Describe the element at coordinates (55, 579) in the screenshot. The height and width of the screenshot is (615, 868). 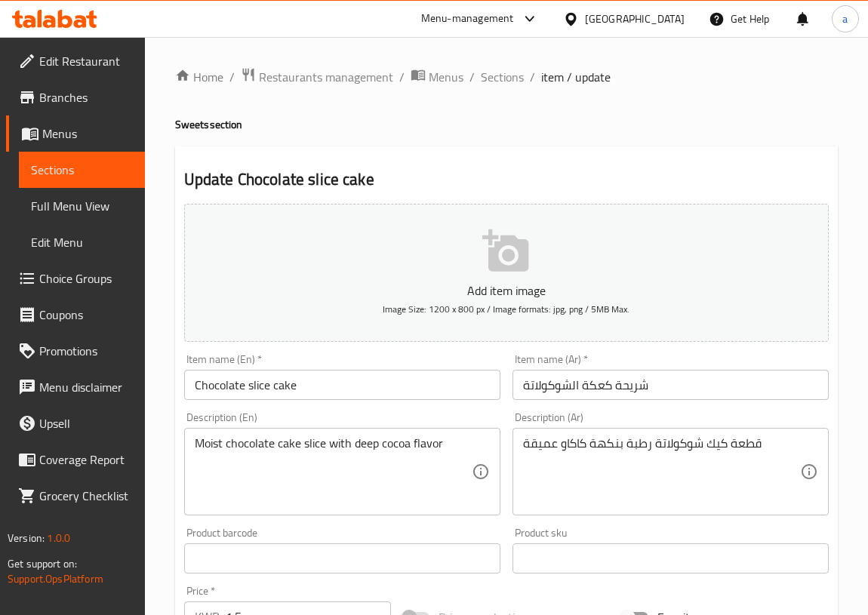
I see `a: Support.OpsPlatform` at that location.